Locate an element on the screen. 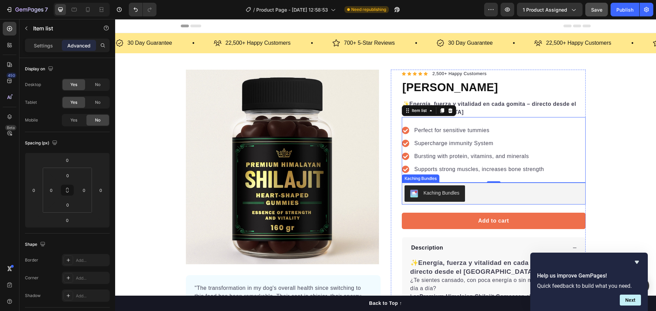 Image resolution: width=656 pixels, height=311 pixels. p: "The transformation in my dog's overall health since switching to this food has been remarkable. ... is located at coordinates (168, 277).